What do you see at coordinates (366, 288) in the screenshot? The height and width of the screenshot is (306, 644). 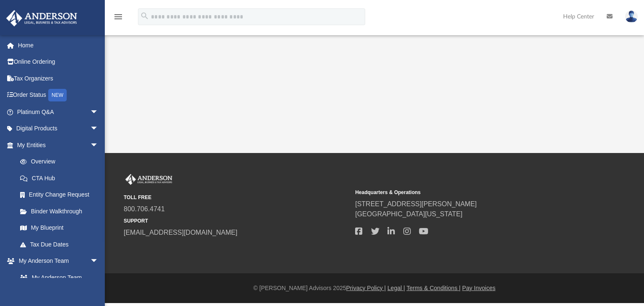 I see `a: Privacy Policy |` at bounding box center [366, 288].